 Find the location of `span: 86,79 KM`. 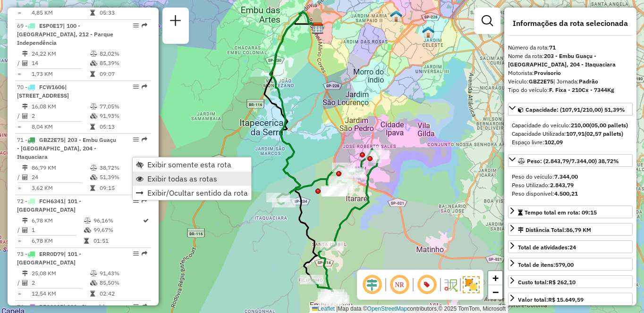

span: 86,79 KM is located at coordinates (579, 230).